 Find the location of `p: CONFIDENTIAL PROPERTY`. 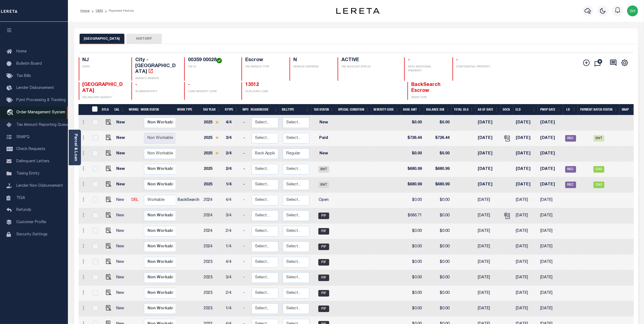

p: CONFIDENTIAL PROPERTY is located at coordinates (478, 67).